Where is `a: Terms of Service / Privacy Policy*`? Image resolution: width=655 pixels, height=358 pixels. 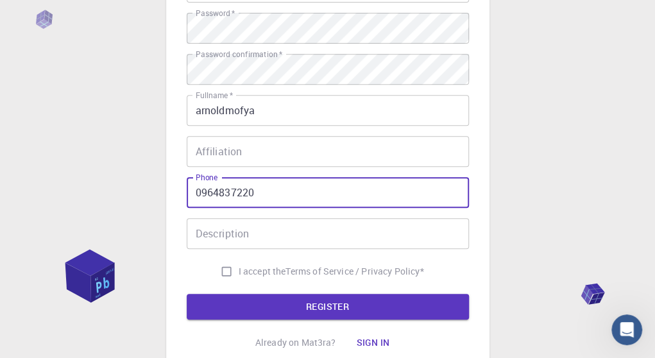
a: Terms of Service / Privacy Policy* is located at coordinates (354, 271).